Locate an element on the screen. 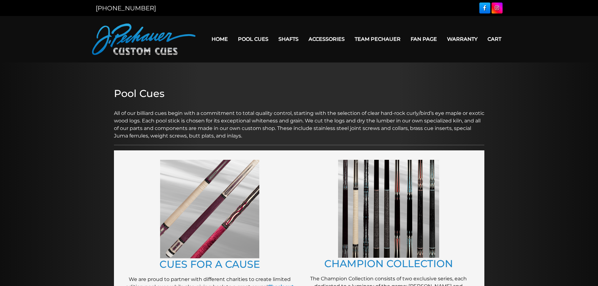 The height and width of the screenshot is (286, 598). a: Home is located at coordinates (220, 39).